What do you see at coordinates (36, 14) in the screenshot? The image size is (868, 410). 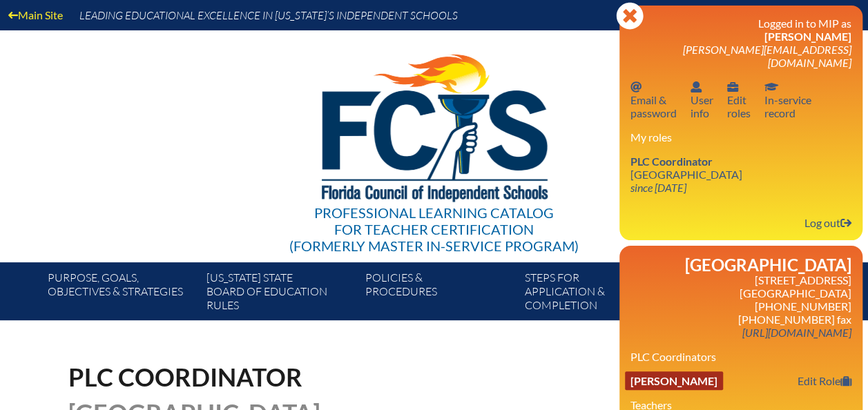 I see `a: Main Site` at bounding box center [36, 14].